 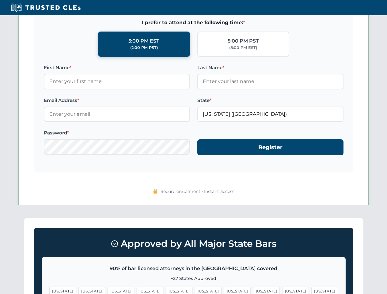 I want to click on h3: Approved by All Major State Bars, so click(x=194, y=244).